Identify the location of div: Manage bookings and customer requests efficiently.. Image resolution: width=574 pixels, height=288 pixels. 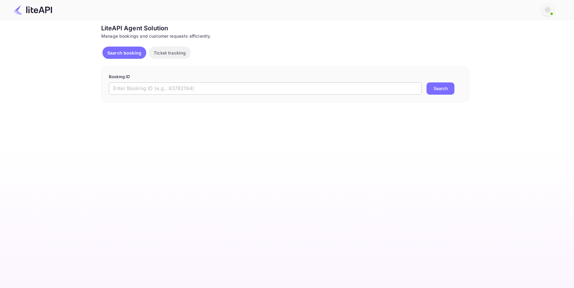
(285, 36).